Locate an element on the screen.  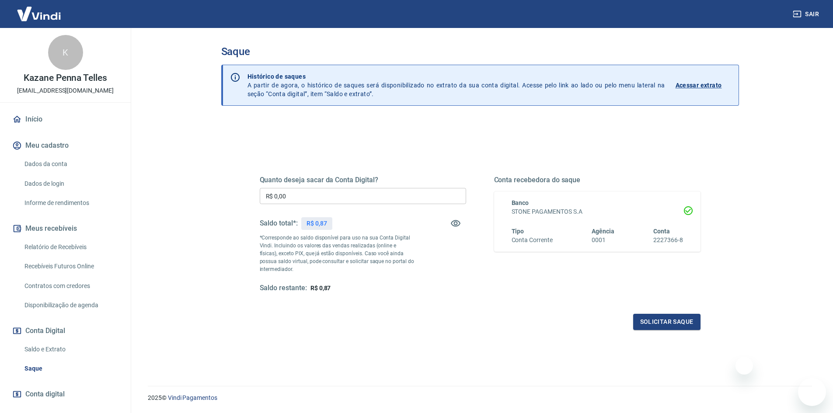
div: K is located at coordinates (66, 52).